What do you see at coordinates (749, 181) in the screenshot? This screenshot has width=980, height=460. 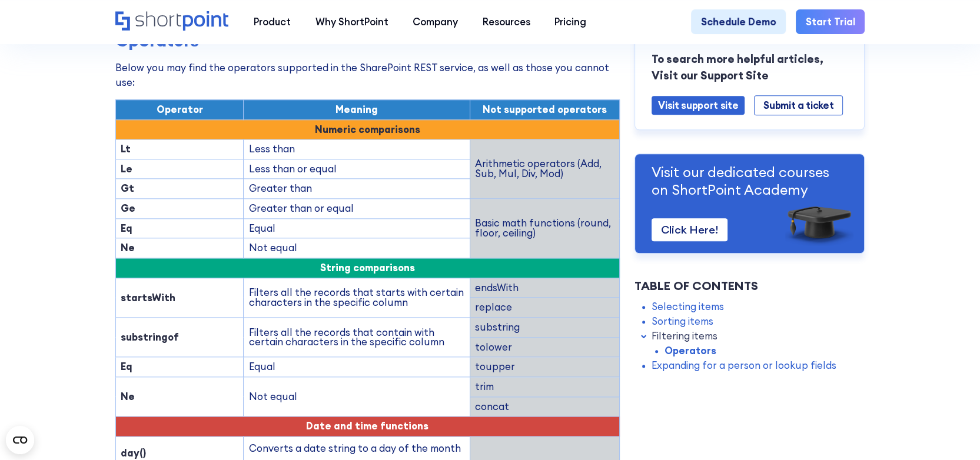 I see `p: Visit our dedicated courses on ShortPoint Academy` at bounding box center [749, 181].